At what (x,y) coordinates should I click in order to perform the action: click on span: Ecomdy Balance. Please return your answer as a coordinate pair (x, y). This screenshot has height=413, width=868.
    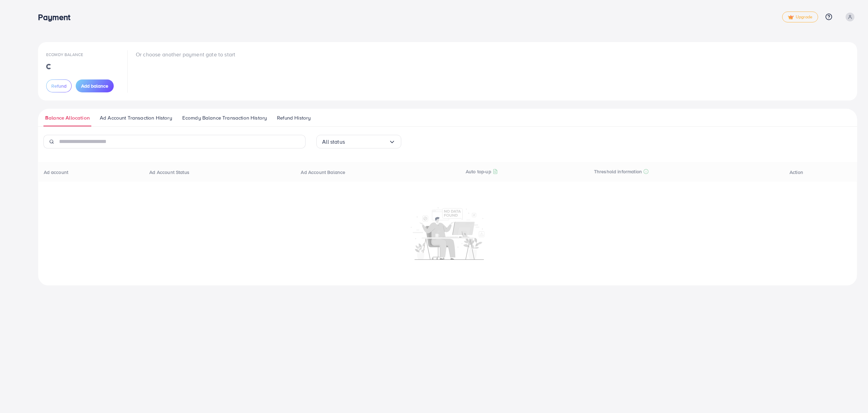
    Looking at the image, I should click on (65, 54).